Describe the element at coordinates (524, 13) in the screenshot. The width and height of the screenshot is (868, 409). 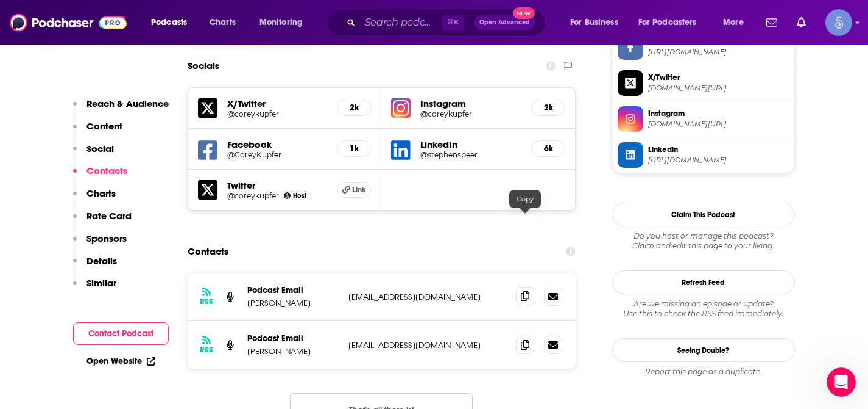
I see `span: New` at that location.